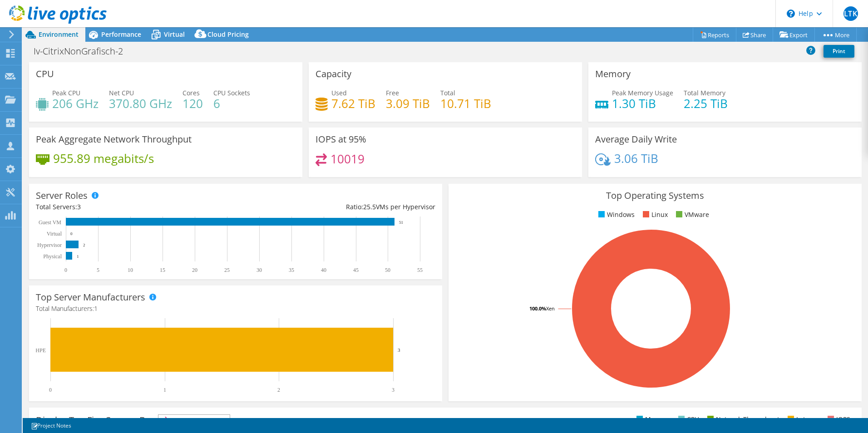 The width and height of the screenshot is (868, 433). Describe the element at coordinates (259, 270) in the screenshot. I see `text: 30` at that location.